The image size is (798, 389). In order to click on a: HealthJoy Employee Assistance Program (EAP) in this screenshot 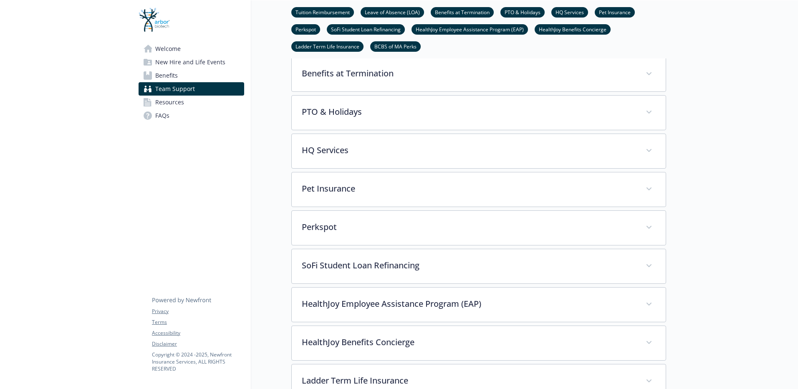, I will do `click(470, 29)`.